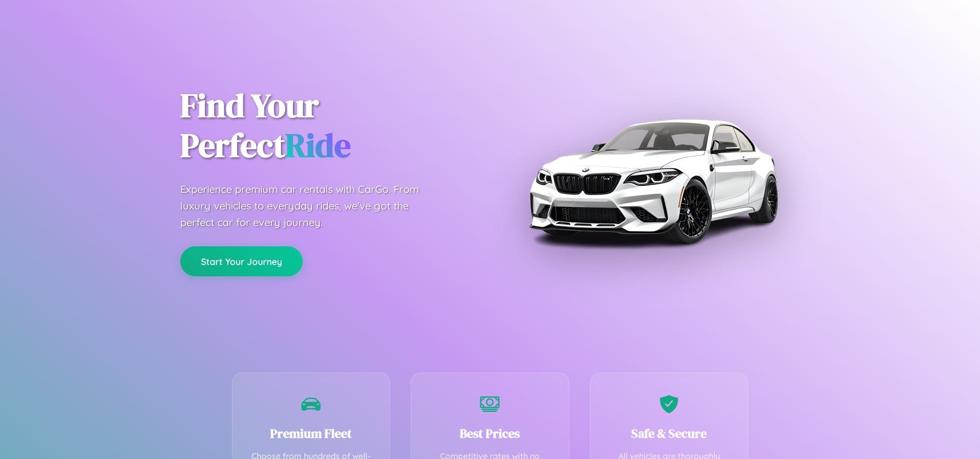 This screenshot has width=980, height=459. Describe the element at coordinates (669, 433) in the screenshot. I see `h3: Safe & Secure` at that location.